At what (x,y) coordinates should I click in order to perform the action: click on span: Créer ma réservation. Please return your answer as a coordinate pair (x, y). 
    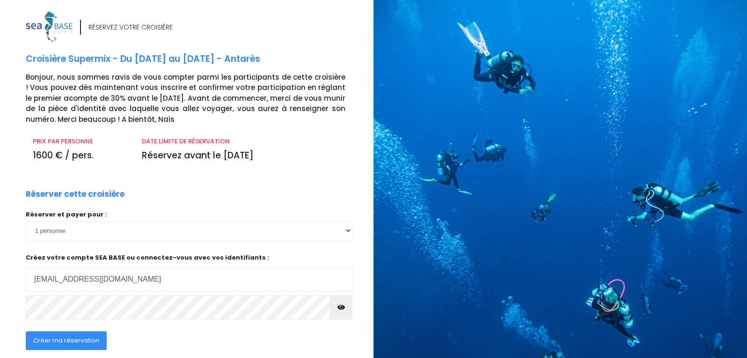
    Looking at the image, I should click on (66, 340).